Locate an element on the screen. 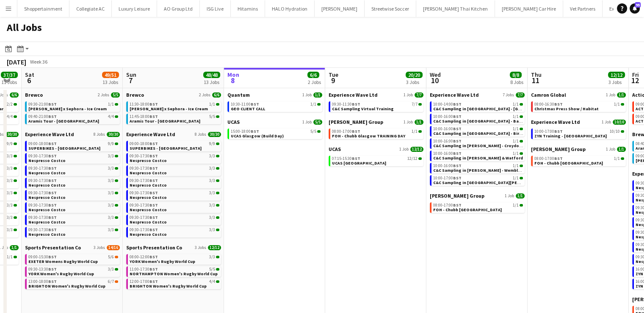 This screenshot has height=313, width=644. button: HALO Hydration is located at coordinates (289, 9).